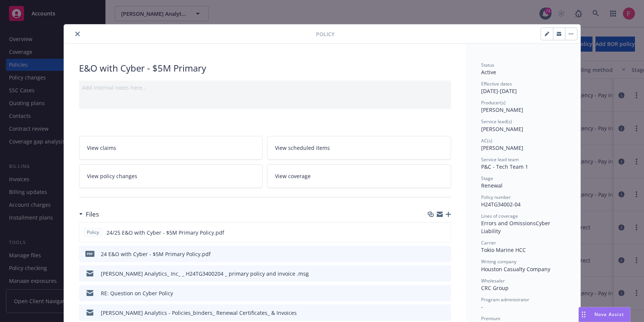  Describe the element at coordinates (516, 227) in the screenshot. I see `span: Cyber Liability` at that location.